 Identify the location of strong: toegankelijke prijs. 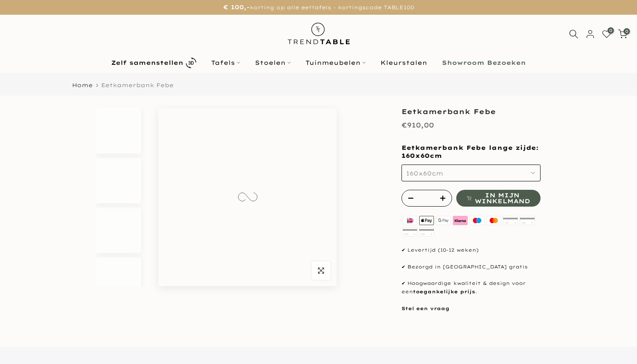
(444, 292).